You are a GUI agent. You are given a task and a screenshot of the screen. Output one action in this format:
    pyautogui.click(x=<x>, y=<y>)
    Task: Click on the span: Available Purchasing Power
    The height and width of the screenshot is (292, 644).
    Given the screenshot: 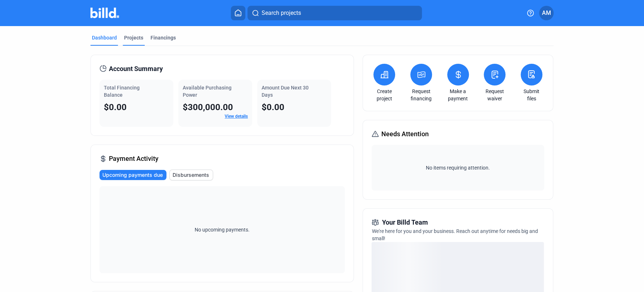 What is the action you would take?
    pyautogui.click(x=207, y=91)
    